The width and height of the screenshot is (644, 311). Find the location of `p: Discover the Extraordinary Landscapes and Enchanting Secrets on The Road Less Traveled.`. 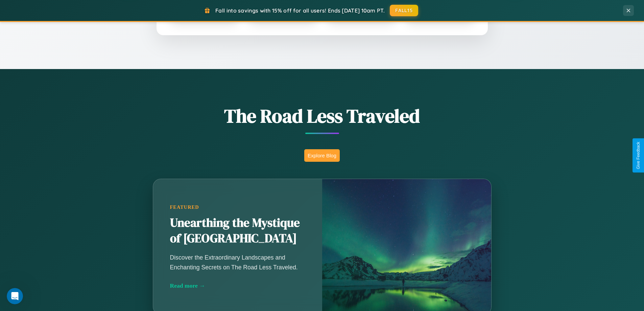

p: Discover the Extraordinary Landscapes and Enchanting Secrets on The Road Less Traveled. is located at coordinates (238, 262).